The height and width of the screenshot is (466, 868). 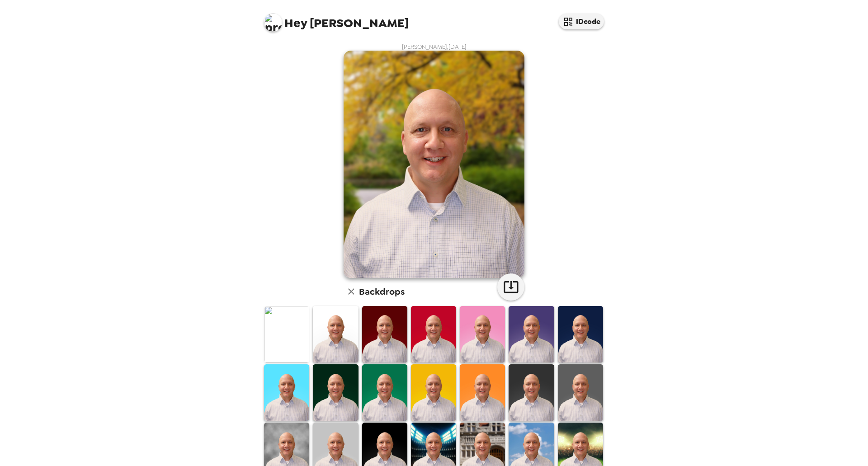 What do you see at coordinates (296, 23) in the screenshot?
I see `span: Hey` at bounding box center [296, 23].